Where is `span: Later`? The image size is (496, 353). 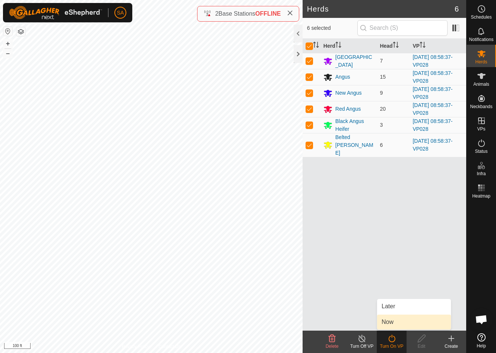 span: Later is located at coordinates (389, 307).